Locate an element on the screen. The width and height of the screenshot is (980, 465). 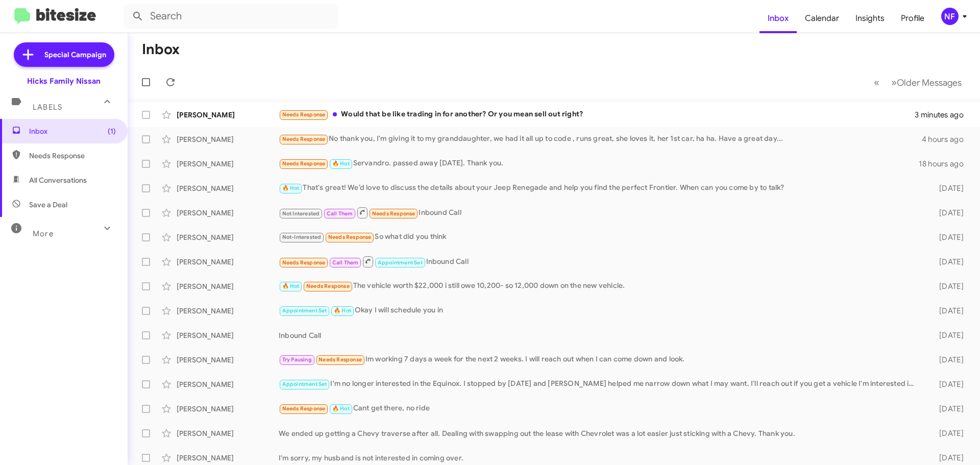
button: NF is located at coordinates (951, 16).